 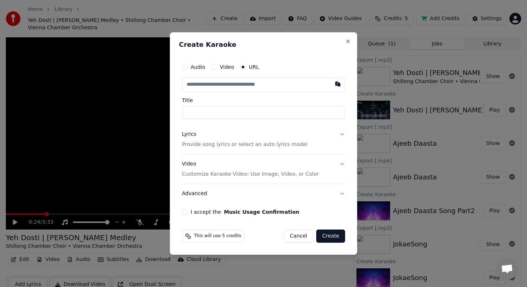 What do you see at coordinates (250, 169) in the screenshot?
I see `div: Video` at bounding box center [250, 169].